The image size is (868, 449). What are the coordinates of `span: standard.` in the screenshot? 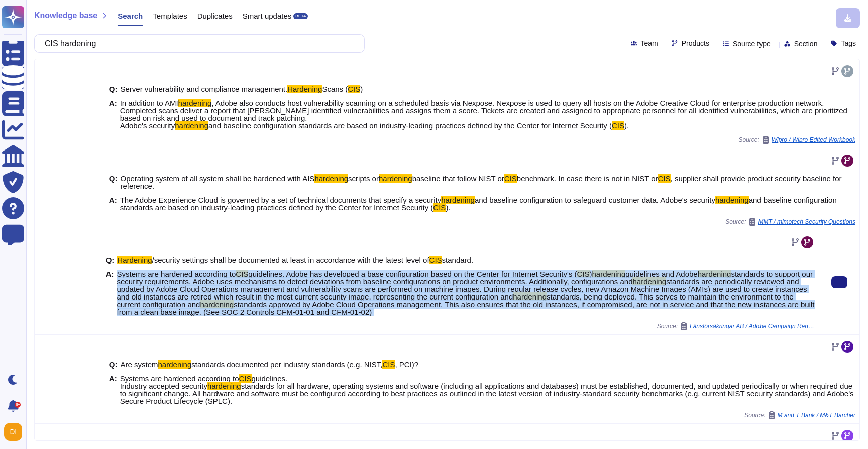 It's located at (458, 260).